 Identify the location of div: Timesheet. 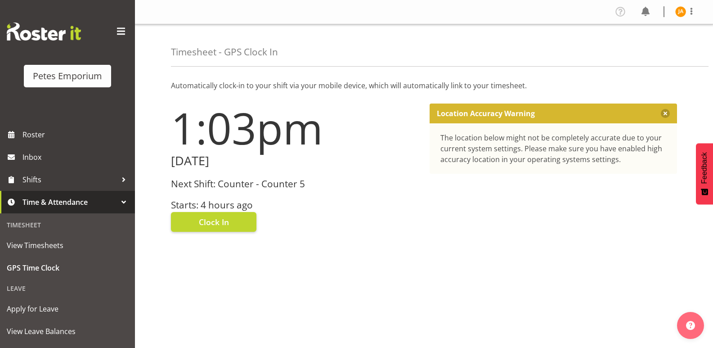
(67, 224).